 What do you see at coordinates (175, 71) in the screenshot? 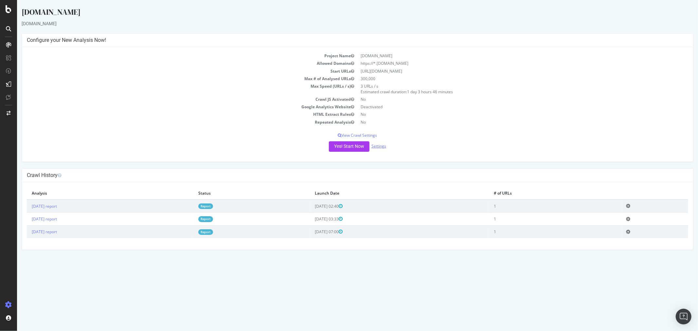
I see `td: Start URLs` at bounding box center [175, 71].